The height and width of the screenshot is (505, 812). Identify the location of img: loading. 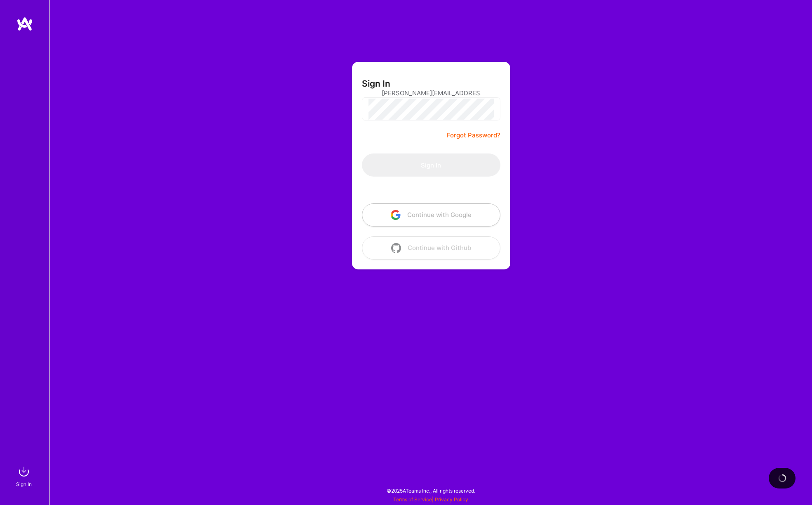
(782, 478).